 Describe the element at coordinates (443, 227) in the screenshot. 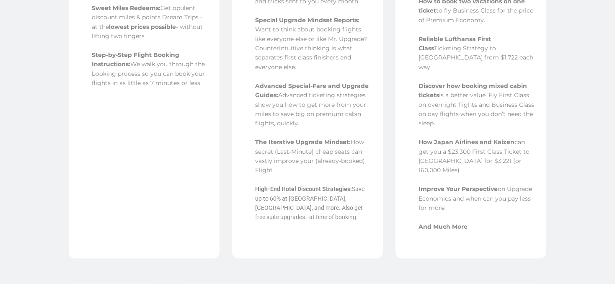

I see `span: And Much More` at that location.